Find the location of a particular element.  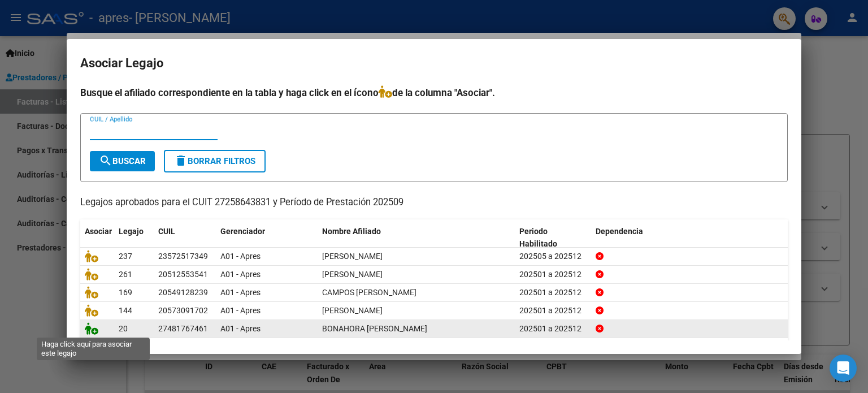

span: Buscar is located at coordinates (122, 161).